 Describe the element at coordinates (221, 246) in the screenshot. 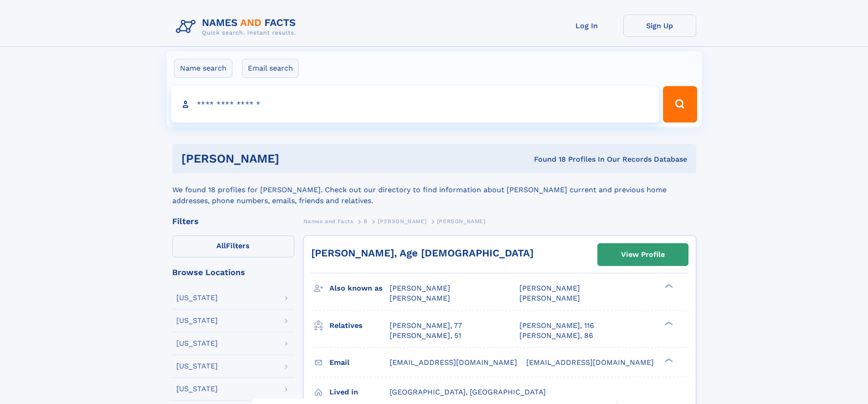

I see `span: All` at that location.